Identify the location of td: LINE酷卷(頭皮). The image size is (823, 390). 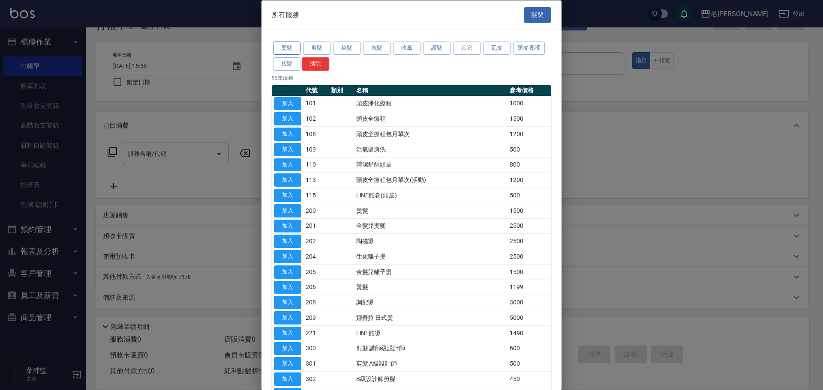
(431, 195).